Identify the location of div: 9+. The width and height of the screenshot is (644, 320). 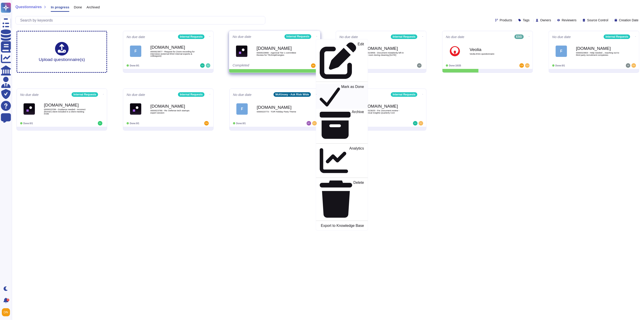
(8, 300).